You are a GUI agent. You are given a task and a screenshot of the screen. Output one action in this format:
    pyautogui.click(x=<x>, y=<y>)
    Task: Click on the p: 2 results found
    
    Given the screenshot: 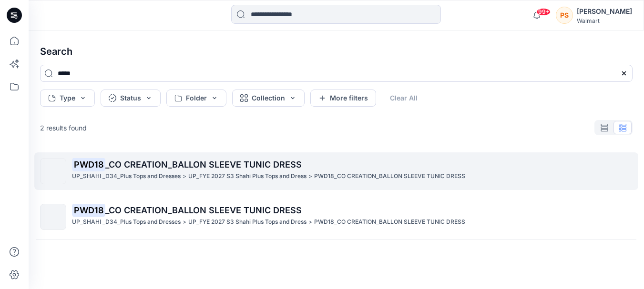 What is the action you would take?
    pyautogui.click(x=63, y=128)
    